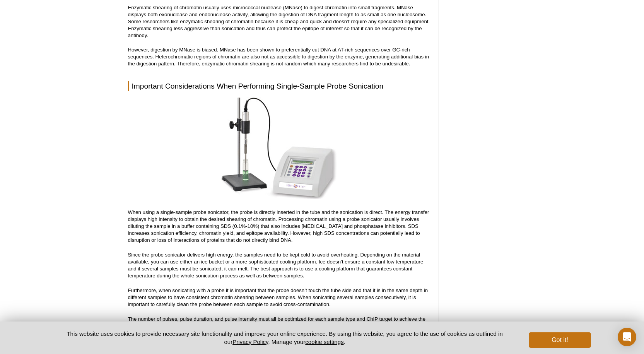 Image resolution: width=644 pixels, height=354 pixels. I want to click on a: Privacy Policy, so click(250, 341).